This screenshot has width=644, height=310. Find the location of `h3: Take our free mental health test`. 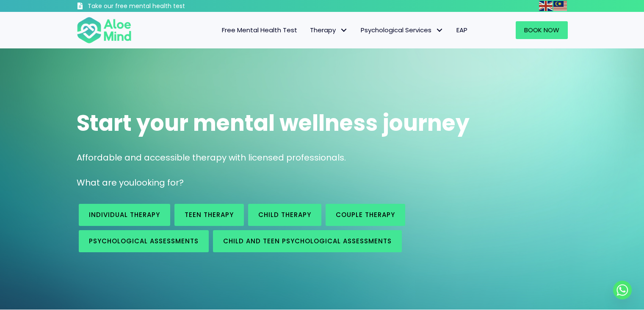

h3: Take our free mental health test is located at coordinates (159, 7).